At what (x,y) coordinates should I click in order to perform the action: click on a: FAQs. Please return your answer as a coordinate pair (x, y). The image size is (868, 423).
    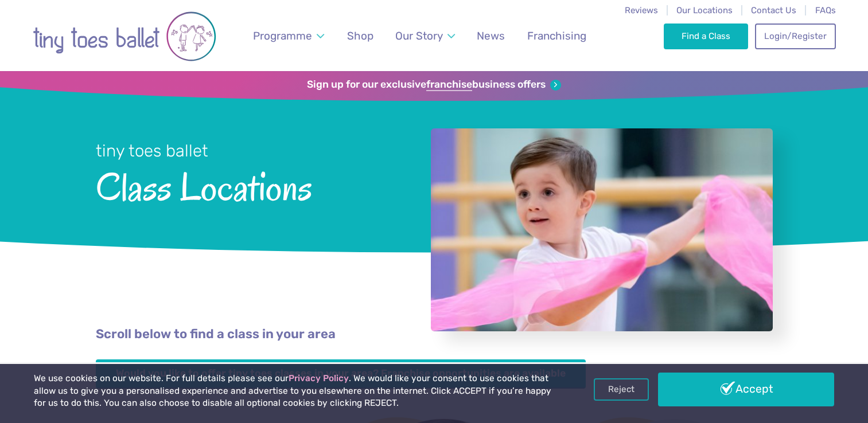
    Looking at the image, I should click on (825, 10).